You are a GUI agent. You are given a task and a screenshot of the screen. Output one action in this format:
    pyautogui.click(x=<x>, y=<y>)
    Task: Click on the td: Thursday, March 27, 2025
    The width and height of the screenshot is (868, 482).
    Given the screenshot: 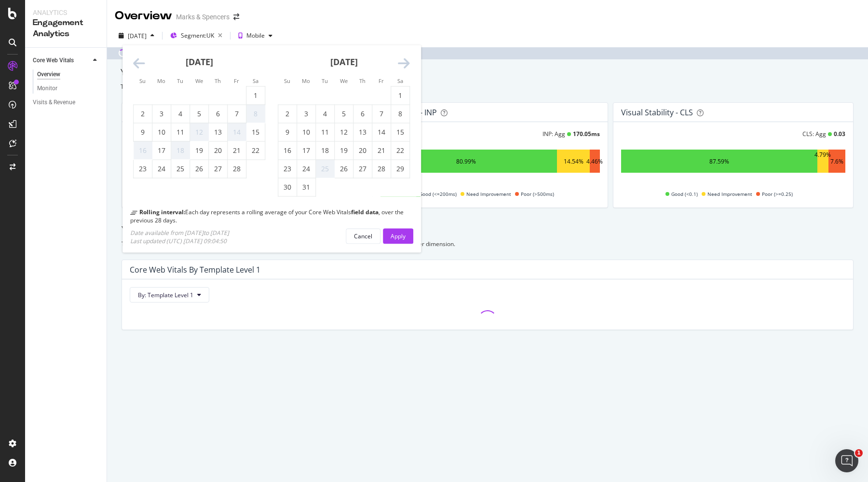 What is the action you would take?
    pyautogui.click(x=363, y=169)
    